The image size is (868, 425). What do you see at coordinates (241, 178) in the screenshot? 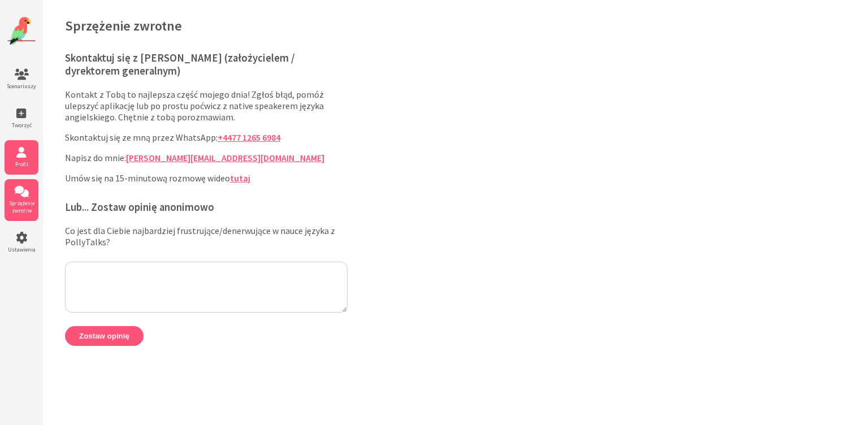
I see `a: tutaj` at bounding box center [241, 178].